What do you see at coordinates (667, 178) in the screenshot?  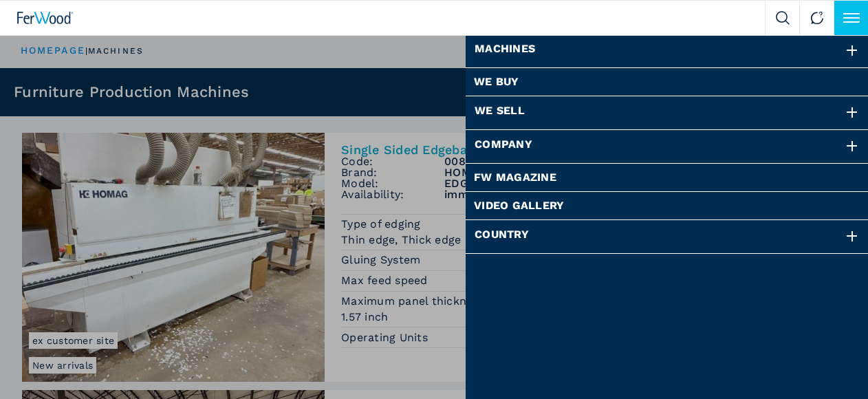 I see `a: FW Magazine` at bounding box center [667, 178].